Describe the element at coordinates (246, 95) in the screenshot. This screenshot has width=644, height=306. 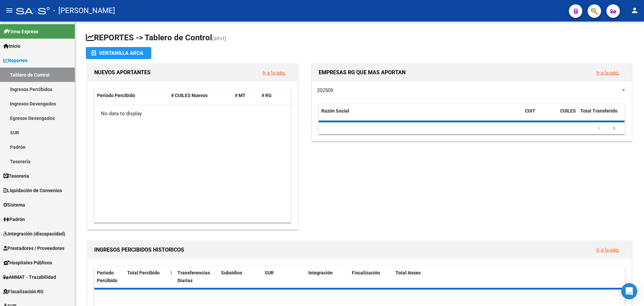
I see `datatable-header-cell: # MT` at that location.